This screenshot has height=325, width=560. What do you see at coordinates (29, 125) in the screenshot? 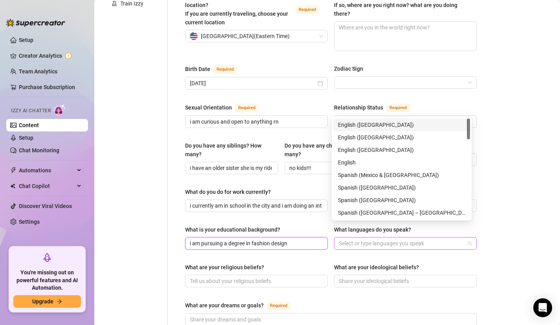
I see `a: Content` at bounding box center [29, 125].